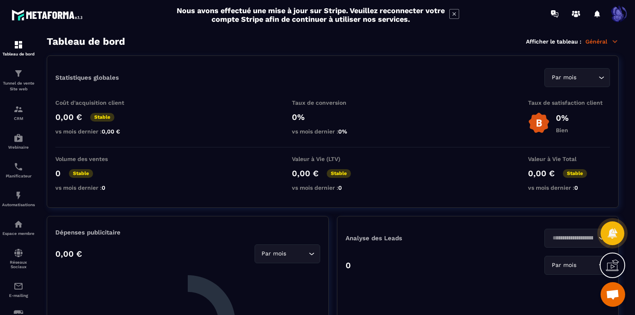 The image size is (635, 315). What do you see at coordinates (18, 86) in the screenshot?
I see `p: Tunnel de vente Site web` at bounding box center [18, 86].